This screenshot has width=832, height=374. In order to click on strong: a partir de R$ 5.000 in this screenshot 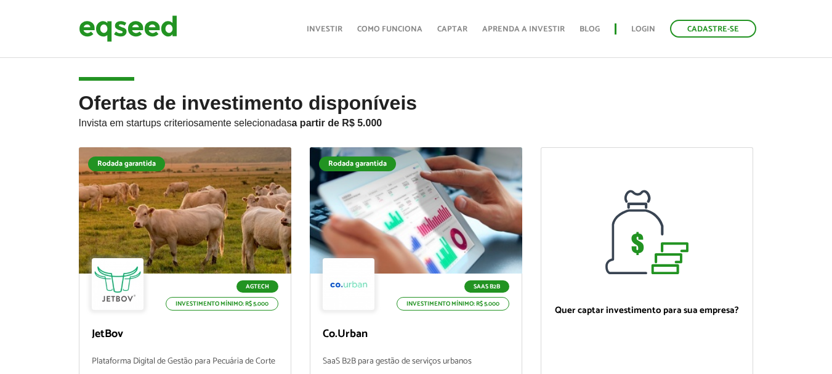, I will do `click(337, 123)`.